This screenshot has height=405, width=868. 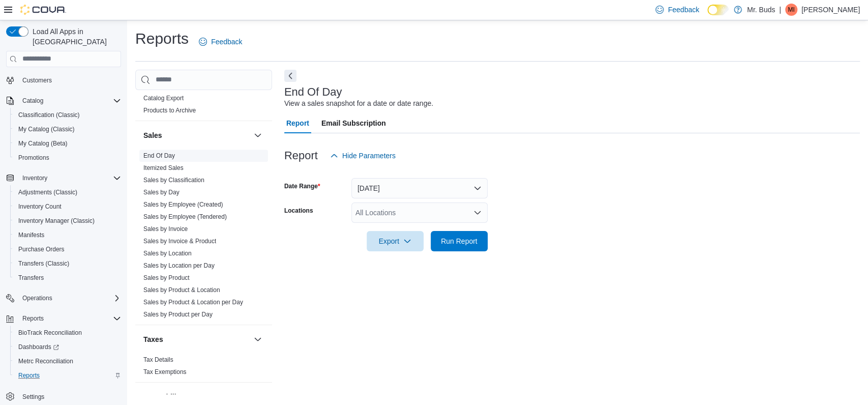 What do you see at coordinates (167, 253) in the screenshot?
I see `span: Sales by Location` at bounding box center [167, 253].